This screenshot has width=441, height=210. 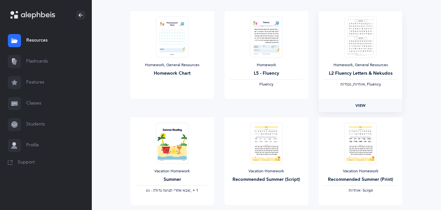 I want to click on img: My_Homework_Chart_1_thumbnail_1716209946.png, so click(x=172, y=37).